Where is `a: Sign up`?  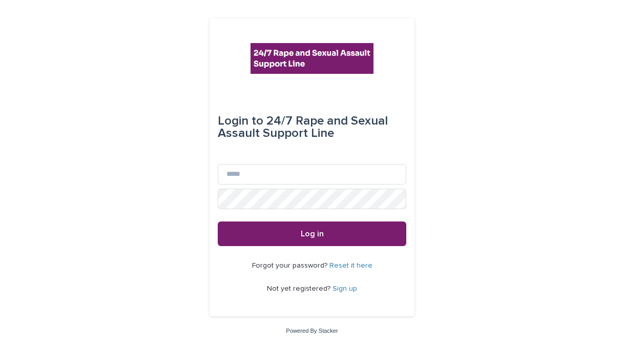
a: Sign up is located at coordinates (345, 289).